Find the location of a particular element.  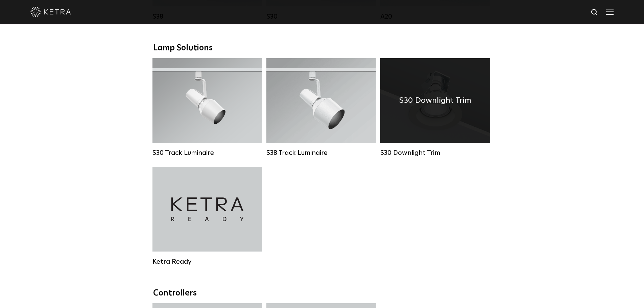

img: search icon is located at coordinates (595, 12).